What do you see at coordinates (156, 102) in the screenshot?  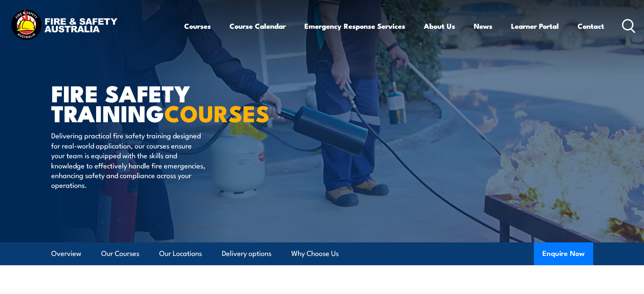 I see `h1: FIRE SAFETY TRAINING` at bounding box center [156, 102].